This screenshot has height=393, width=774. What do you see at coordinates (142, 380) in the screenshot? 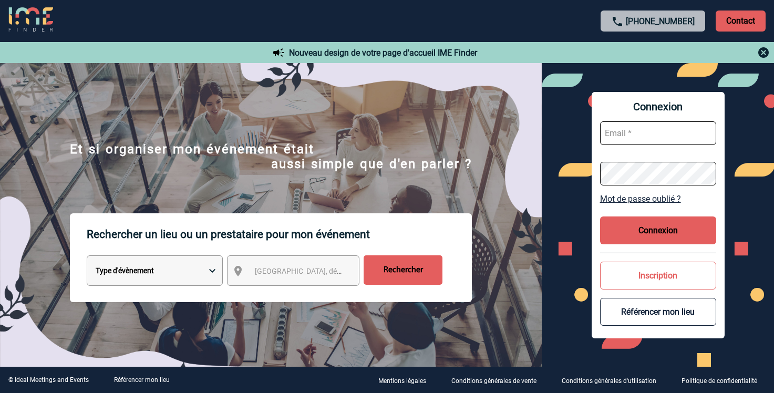
I see `a: Référencer mon lieu` at bounding box center [142, 380].